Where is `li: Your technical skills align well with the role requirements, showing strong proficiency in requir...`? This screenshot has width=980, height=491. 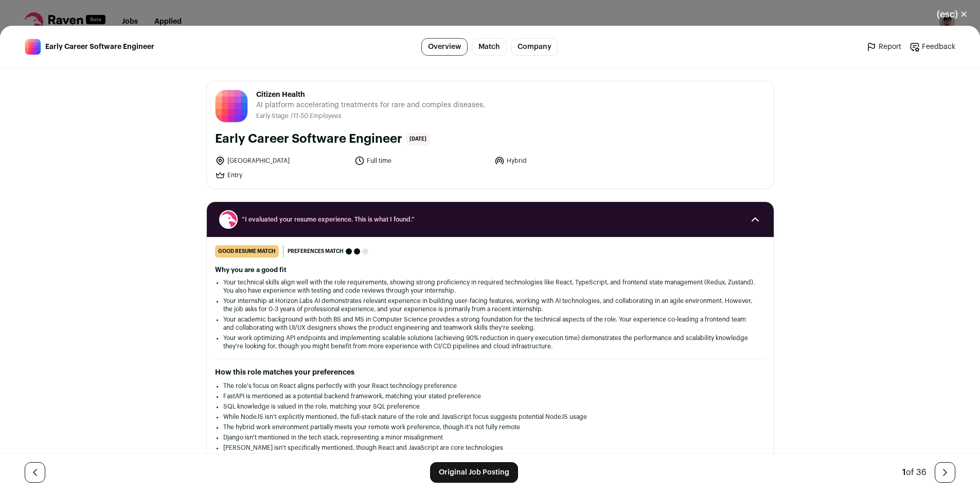
li: Your technical skills align well with the role requirements, showing strong proficiency in requir... is located at coordinates (491, 287).